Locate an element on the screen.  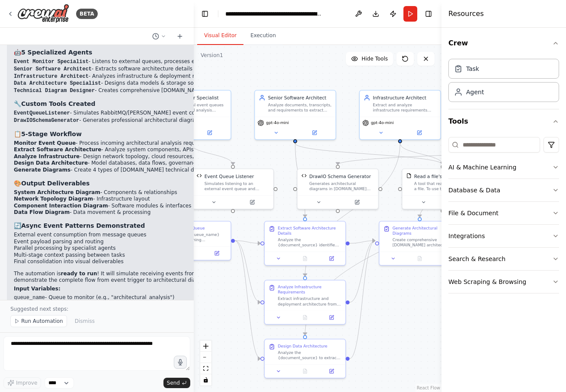
div: Analyze the {document_source} to extract data architecture requirements including data models, da... is located at coordinates (309, 355).